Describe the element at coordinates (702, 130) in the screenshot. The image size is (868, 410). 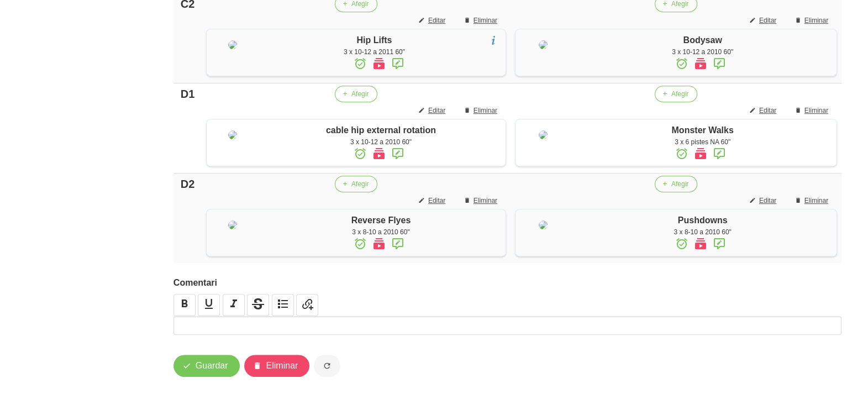
I see `span: Monster Walks` at that location.